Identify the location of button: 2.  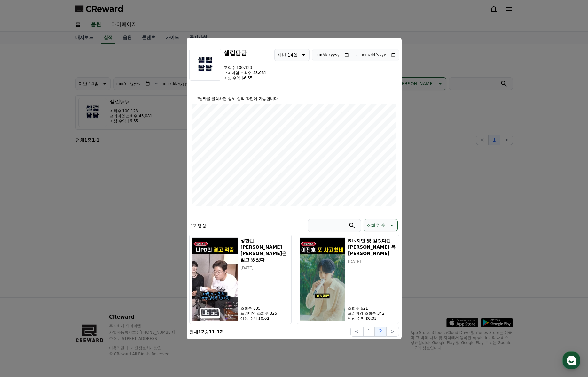
(380, 331).